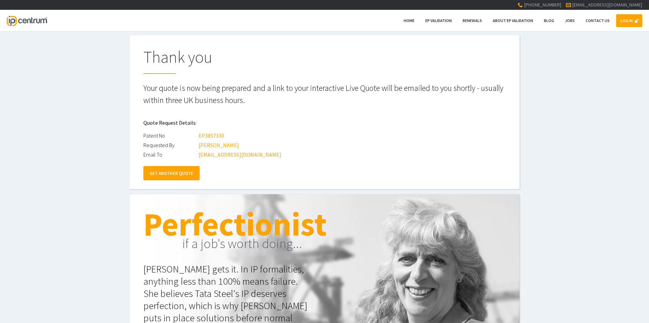 Image resolution: width=649 pixels, height=323 pixels. Describe the element at coordinates (597, 21) in the screenshot. I see `a: Contact Us` at that location.